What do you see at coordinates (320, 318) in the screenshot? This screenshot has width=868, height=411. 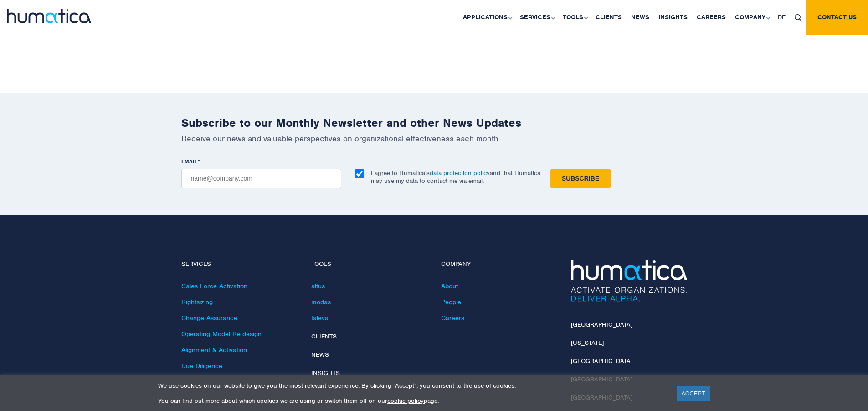 I see `a: taleva` at bounding box center [320, 318].